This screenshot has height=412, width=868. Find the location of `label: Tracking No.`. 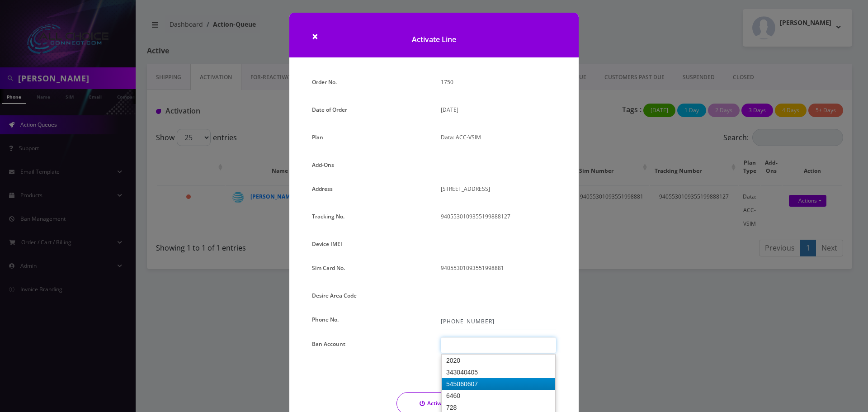

label: Tracking No. is located at coordinates (328, 216).